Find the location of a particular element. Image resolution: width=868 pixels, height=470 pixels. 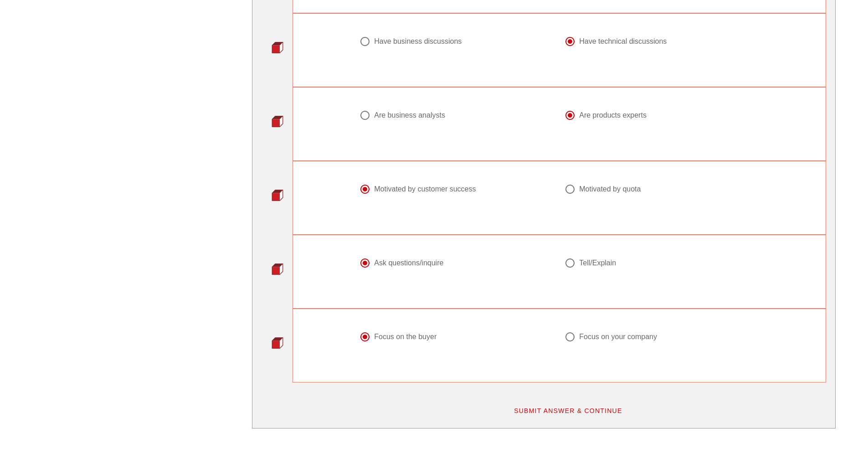

div: Have business discussions is located at coordinates (418, 41).